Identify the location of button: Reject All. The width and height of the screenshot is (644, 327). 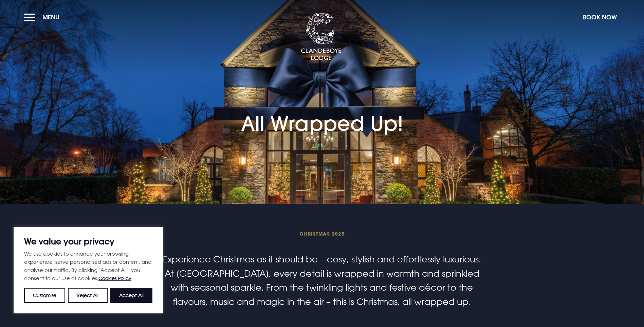
(88, 295).